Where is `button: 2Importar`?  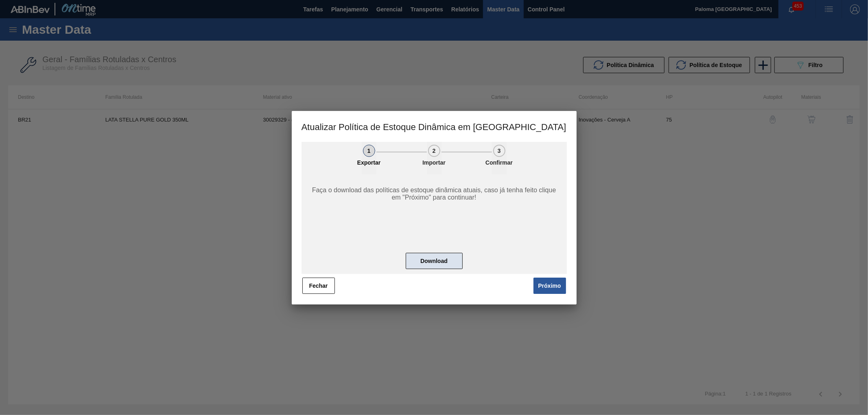
button: 2Importar is located at coordinates (434, 158).